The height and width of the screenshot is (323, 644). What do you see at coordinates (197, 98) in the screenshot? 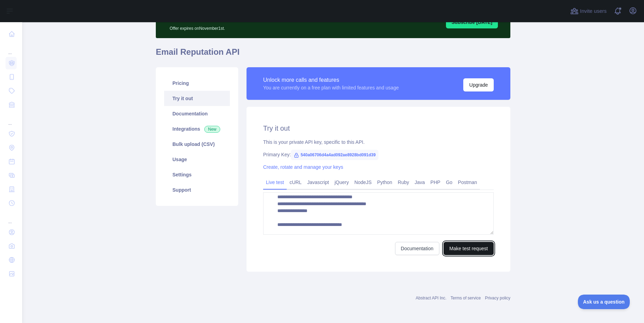
I see `a: Try it out` at bounding box center [197, 98].